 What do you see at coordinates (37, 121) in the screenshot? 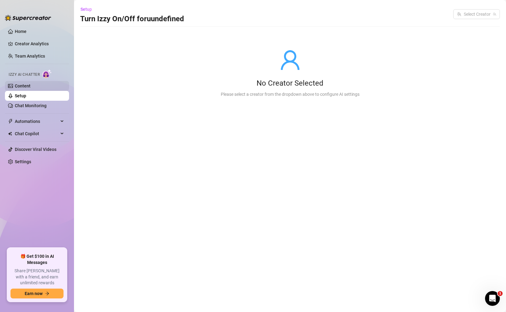
I see `span: Automations` at bounding box center [37, 121].